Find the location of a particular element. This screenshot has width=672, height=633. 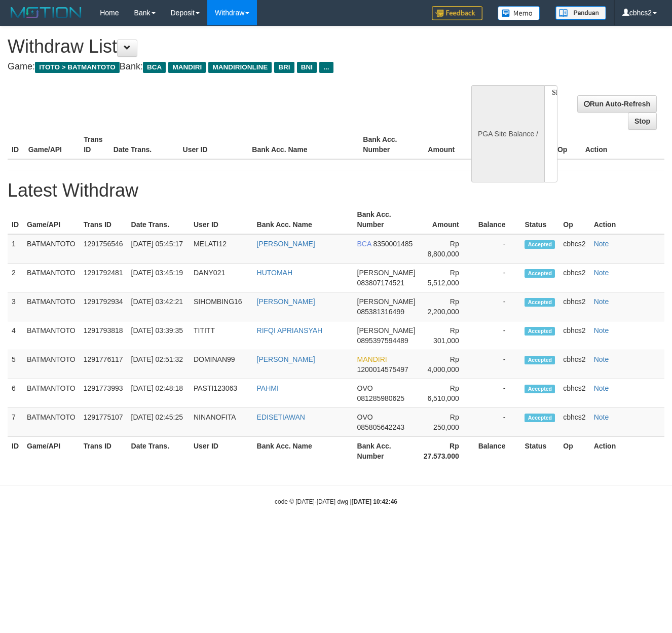

th: Trans ID is located at coordinates (103, 220).